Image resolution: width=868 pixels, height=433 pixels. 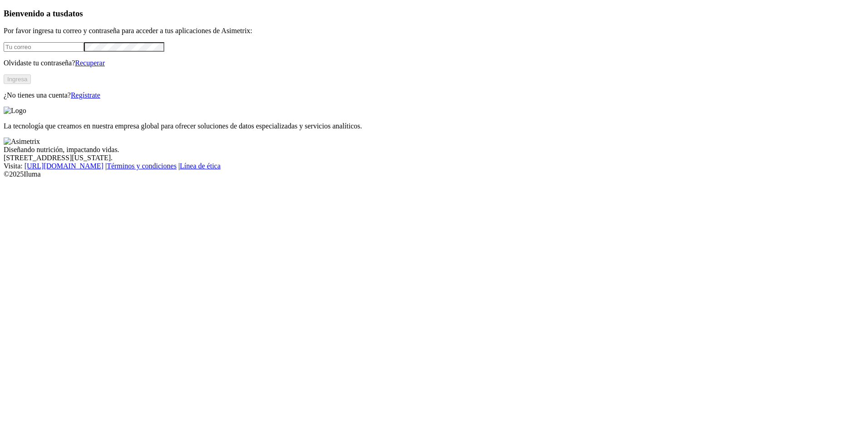 I want to click on a: Línea de ética, so click(x=200, y=165).